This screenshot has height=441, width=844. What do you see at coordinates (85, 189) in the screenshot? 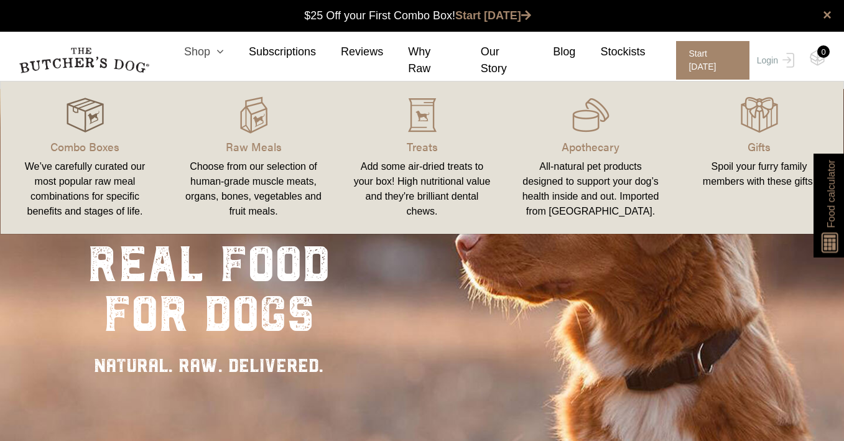
I see `div: We’ve carefully curated our most popular raw meal combinations for specific benefits and stages o...` at bounding box center [85, 189].